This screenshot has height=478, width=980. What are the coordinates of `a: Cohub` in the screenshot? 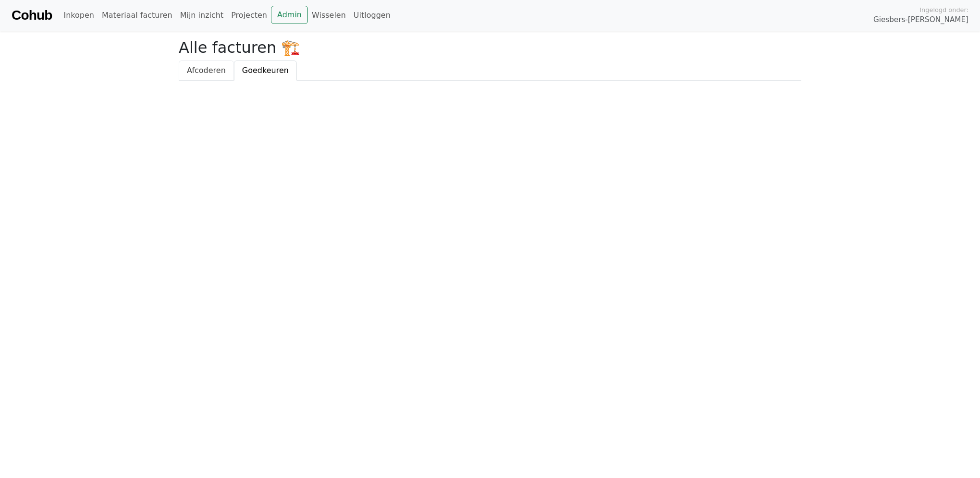 It's located at (31, 15).